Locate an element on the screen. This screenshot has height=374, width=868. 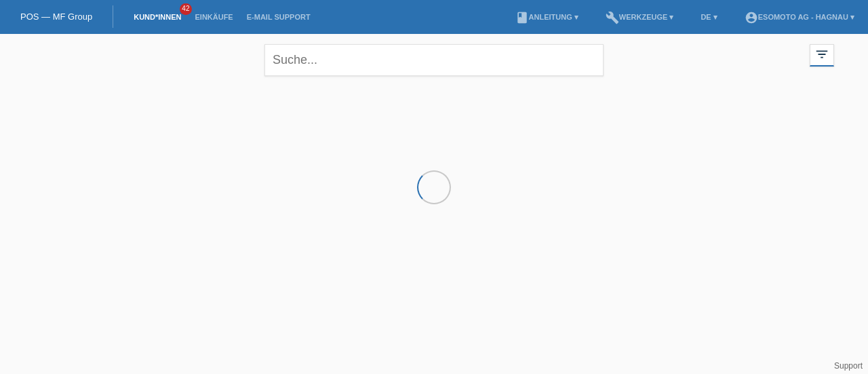
a: Support is located at coordinates (849, 366).